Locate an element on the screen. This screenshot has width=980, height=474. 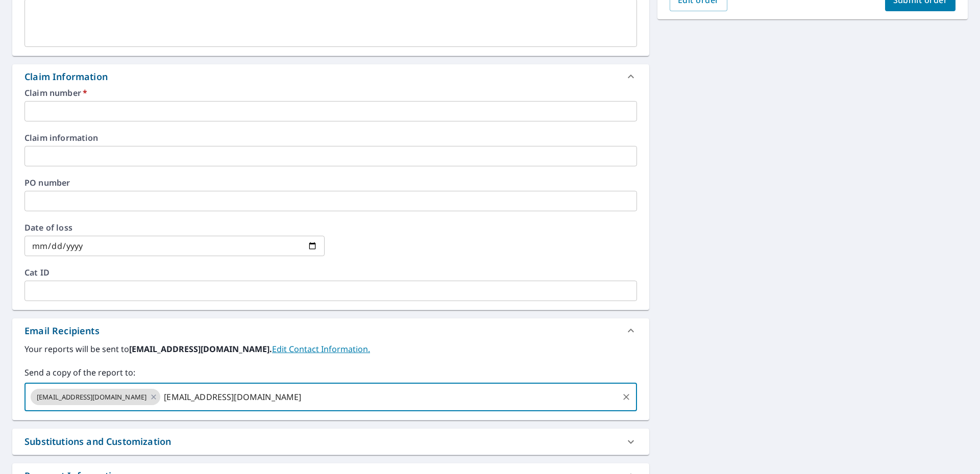
label: Your reports will be sent to is located at coordinates (331, 349).